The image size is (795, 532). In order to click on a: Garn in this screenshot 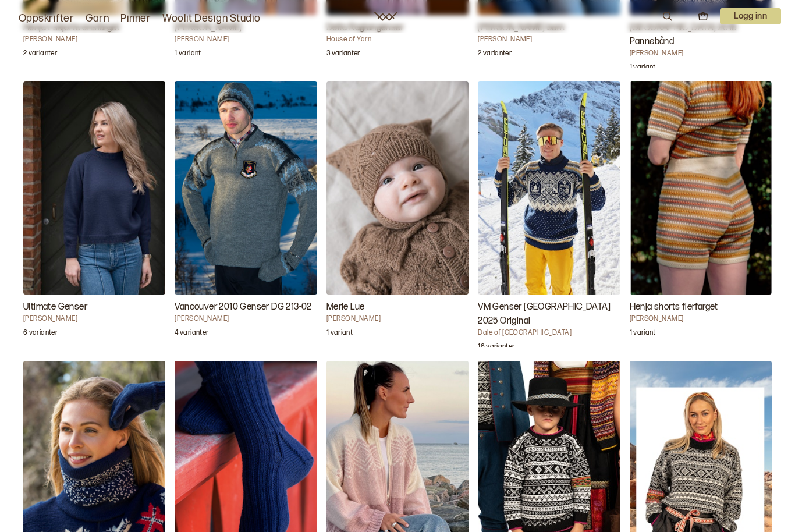, I will do `click(97, 19)`.